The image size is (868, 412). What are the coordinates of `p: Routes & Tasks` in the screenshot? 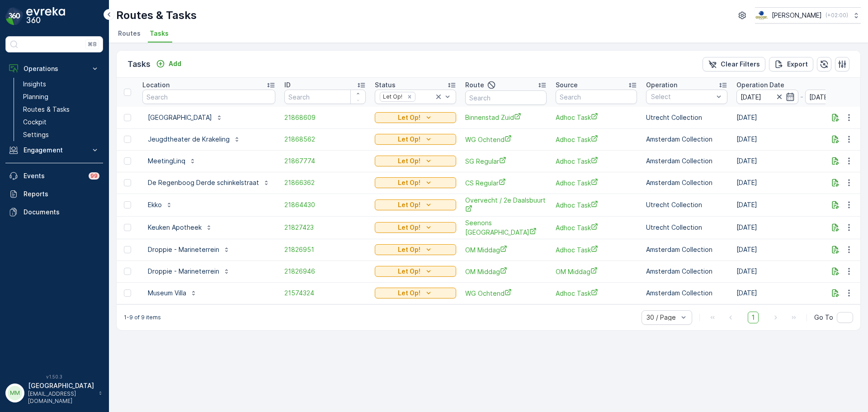 It's located at (156, 16).